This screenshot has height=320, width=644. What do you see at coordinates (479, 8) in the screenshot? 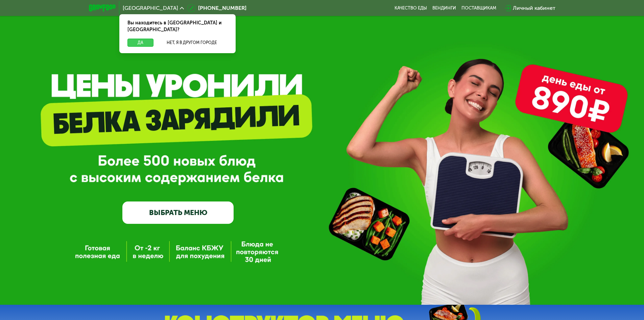
I see `div: поставщикам` at bounding box center [479, 8].